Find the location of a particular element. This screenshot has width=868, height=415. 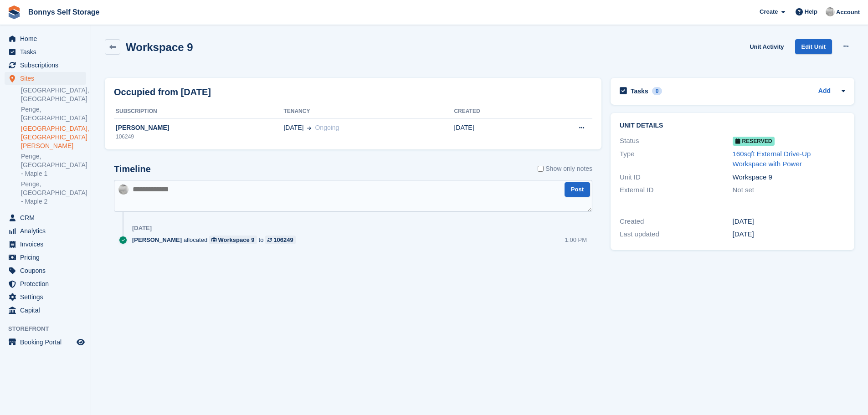

div: Last updated is located at coordinates (676, 234).